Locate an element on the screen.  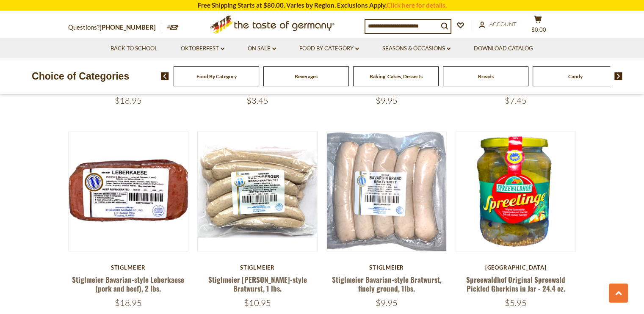
a: Candy is located at coordinates (576, 76).